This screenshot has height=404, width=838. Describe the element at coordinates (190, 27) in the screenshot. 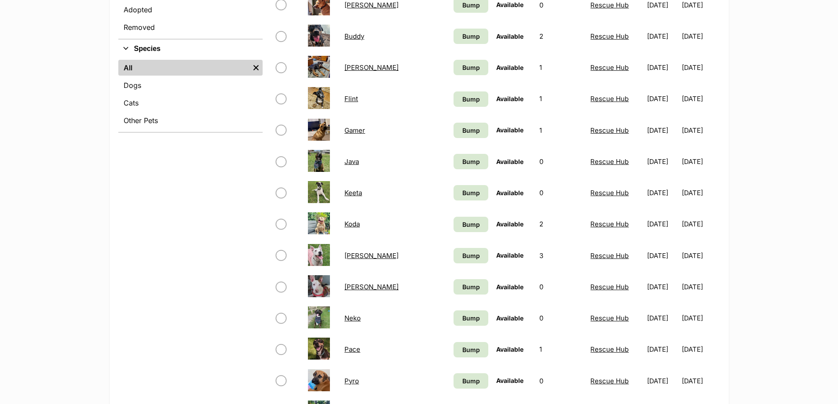

I see `a: Removed` at that location.